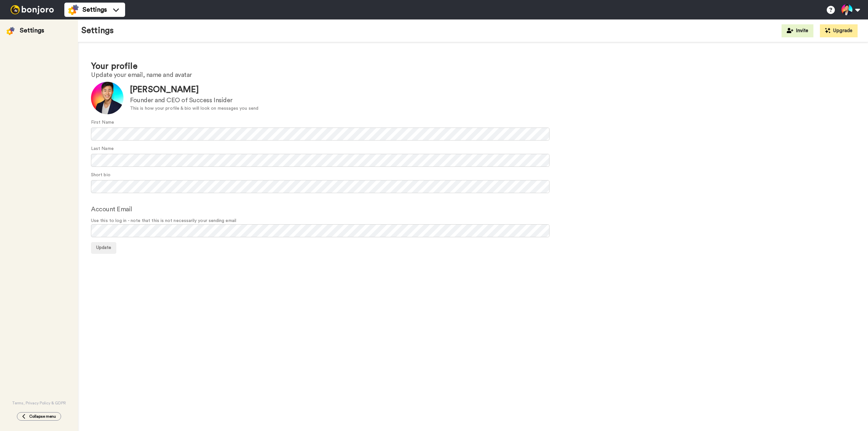 The image size is (868, 431). I want to click on div: This is how your profile & bio will look on messages you send, so click(194, 108).